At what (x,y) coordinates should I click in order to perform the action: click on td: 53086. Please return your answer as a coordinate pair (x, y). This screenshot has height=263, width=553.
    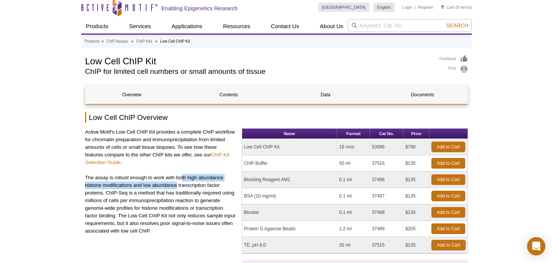
    Looking at the image, I should click on (387, 147).